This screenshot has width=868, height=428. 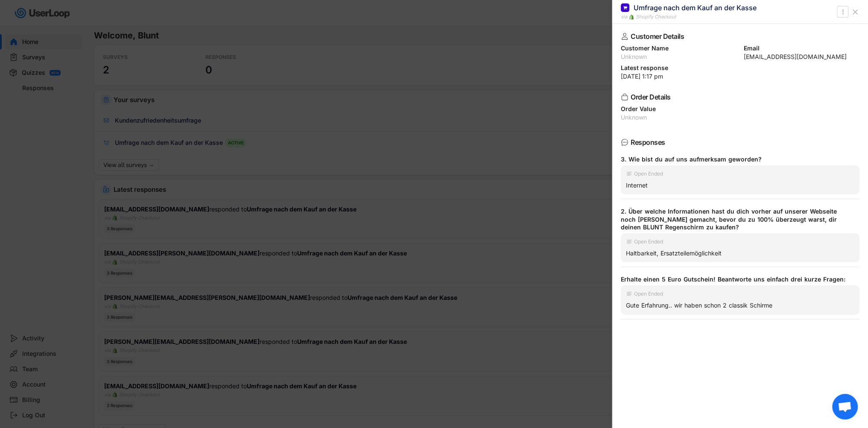 I want to click on div: Shopify Checkout, so click(x=656, y=17).